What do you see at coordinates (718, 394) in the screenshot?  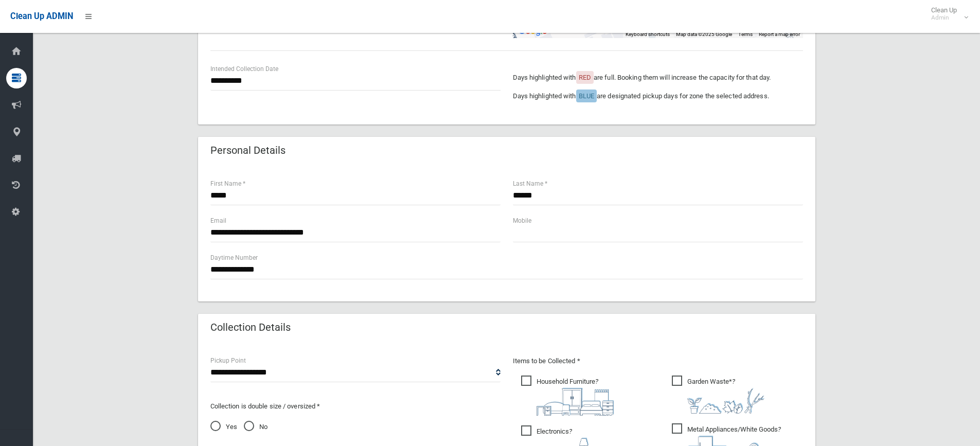 I see `span: Garden Waste*` at bounding box center [718, 394].